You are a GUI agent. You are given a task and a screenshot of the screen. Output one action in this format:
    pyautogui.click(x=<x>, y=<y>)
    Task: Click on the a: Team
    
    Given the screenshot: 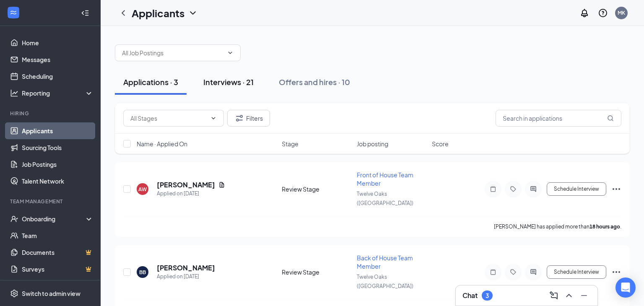 What is the action you would take?
    pyautogui.click(x=57, y=235)
    